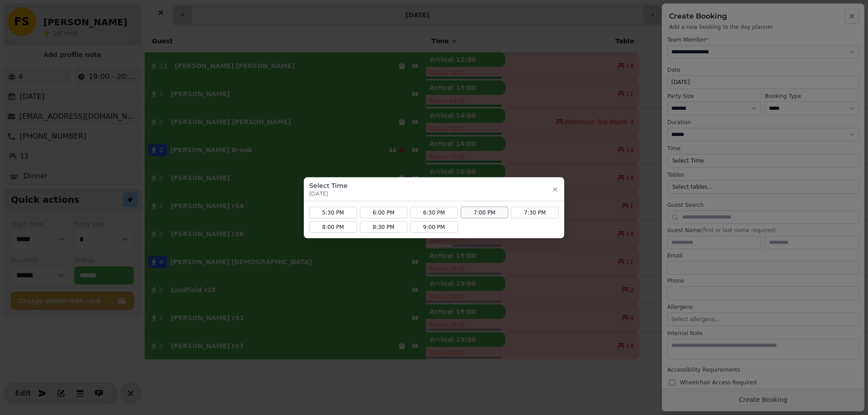 This screenshot has width=868, height=415. Describe the element at coordinates (333, 227) in the screenshot. I see `button: 8:00 PM` at that location.